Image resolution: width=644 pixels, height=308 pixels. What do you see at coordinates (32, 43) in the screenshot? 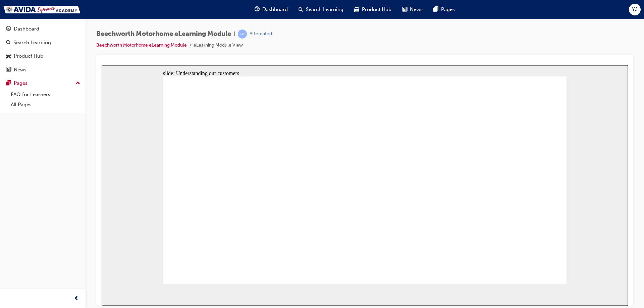
I see `div: Search Learning` at bounding box center [32, 43].